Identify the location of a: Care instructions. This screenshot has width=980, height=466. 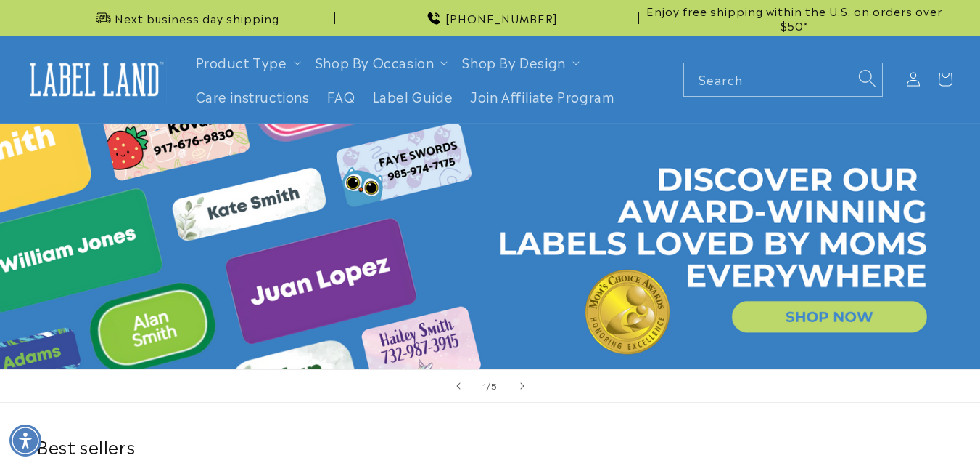
(252, 96).